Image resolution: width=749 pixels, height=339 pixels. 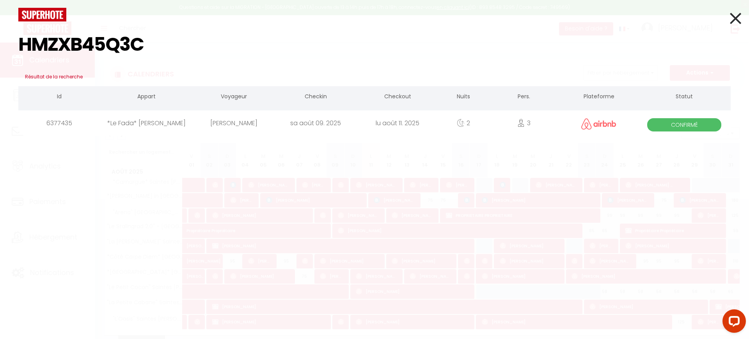 I want to click on th: Nuits, so click(x=464, y=97).